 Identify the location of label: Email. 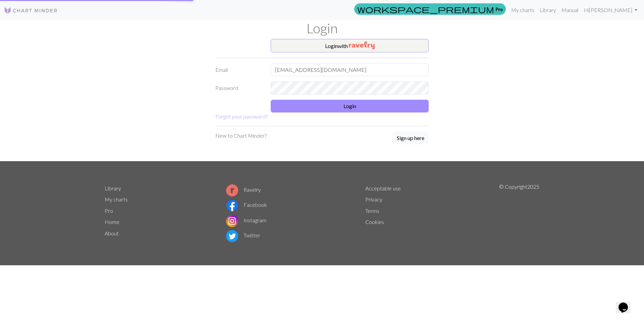
(239, 70).